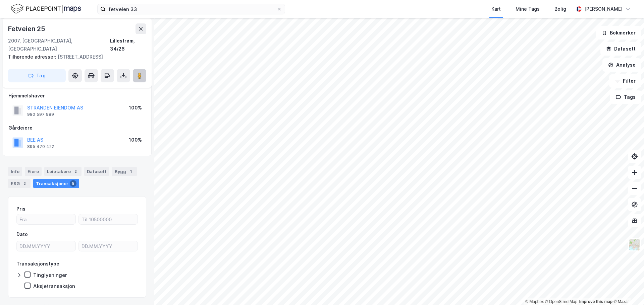 The image size is (644, 305). What do you see at coordinates (46, 219) in the screenshot?
I see `input: Fra` at bounding box center [46, 219].